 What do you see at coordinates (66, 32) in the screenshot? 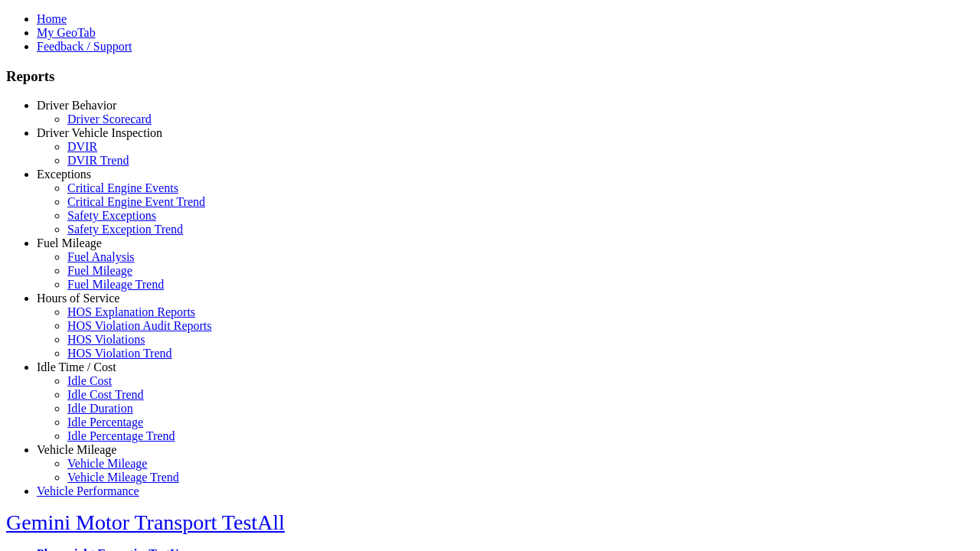
I see `a: My GeoTab` at bounding box center [66, 32].